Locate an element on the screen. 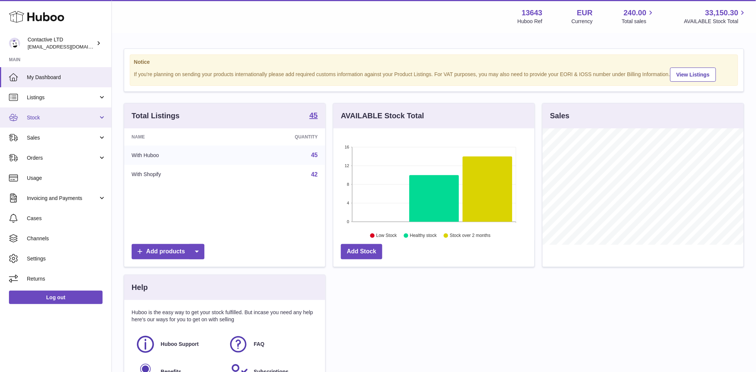 Image resolution: width=756 pixels, height=372 pixels. span: 33,150.30 is located at coordinates (721, 13).